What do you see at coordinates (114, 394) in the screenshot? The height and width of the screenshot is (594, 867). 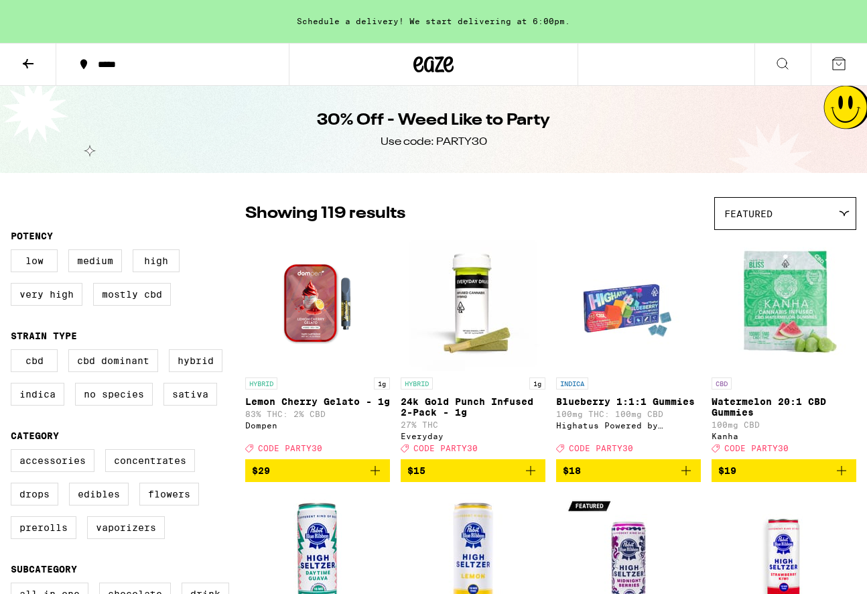 I see `label: No Species` at bounding box center [114, 394].